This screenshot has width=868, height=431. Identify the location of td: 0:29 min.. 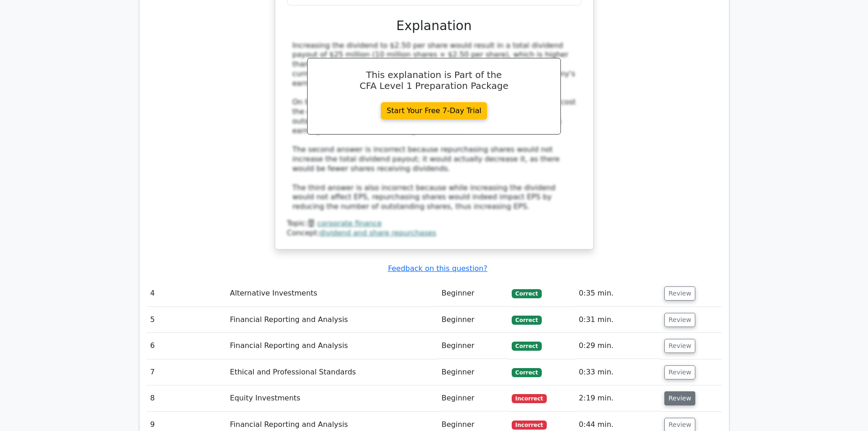
(618, 346).